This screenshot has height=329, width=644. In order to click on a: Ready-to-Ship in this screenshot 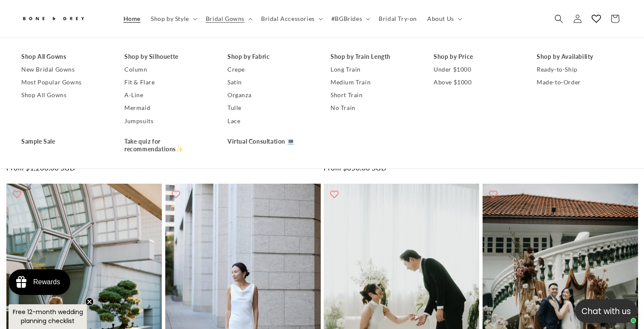, I will do `click(579, 69)`.